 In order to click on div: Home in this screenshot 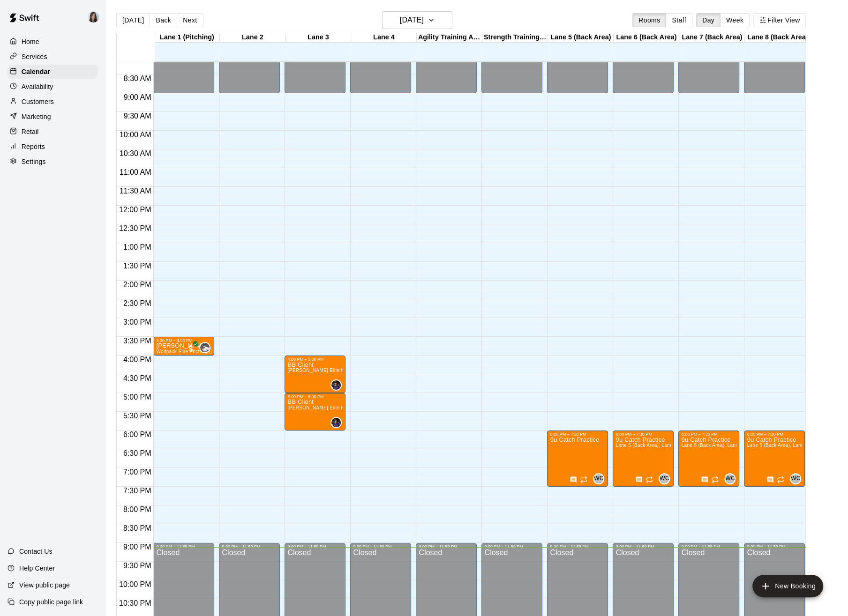, I will do `click(53, 42)`.